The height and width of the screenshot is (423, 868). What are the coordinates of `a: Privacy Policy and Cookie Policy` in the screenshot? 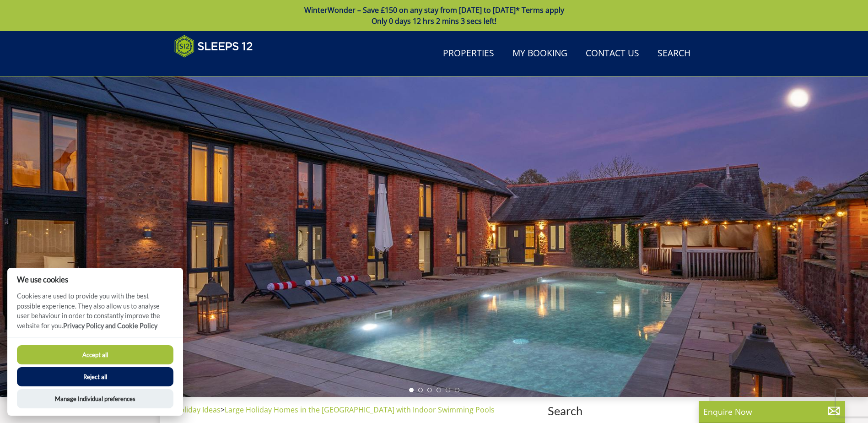 It's located at (111, 326).